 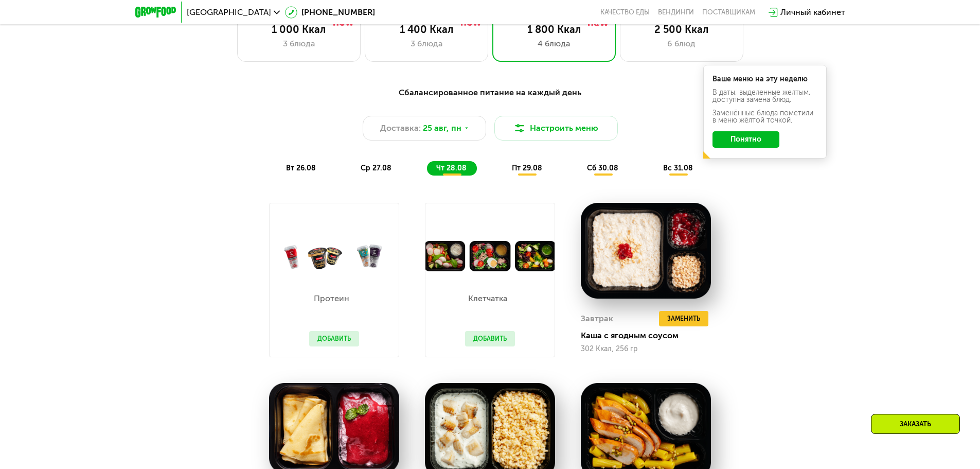 I want to click on span: Заменить, so click(x=684, y=319).